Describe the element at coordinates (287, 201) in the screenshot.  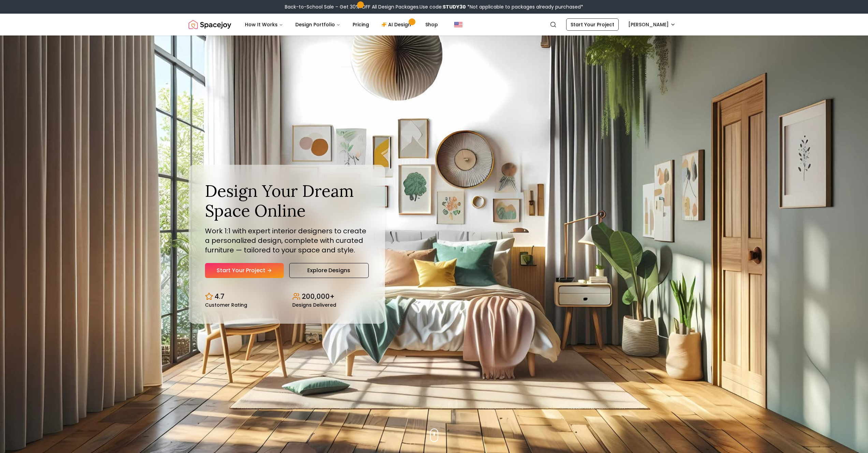
I see `h1: Design Your Dream Space Online` at that location.